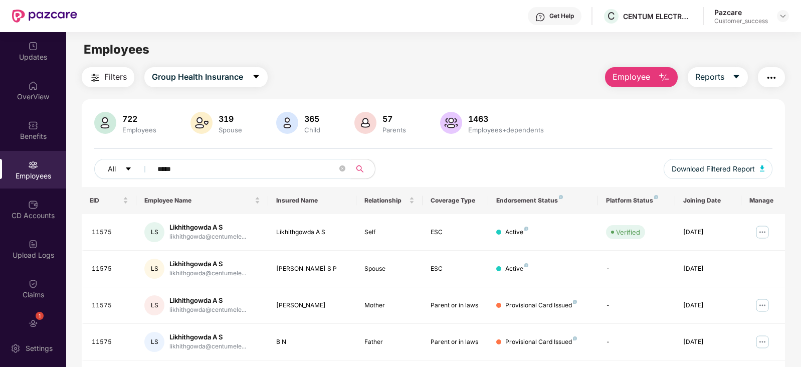 The width and height of the screenshot is (801, 367). Describe the element at coordinates (456, 305) in the screenshot. I see `div: Parent or in laws` at that location.